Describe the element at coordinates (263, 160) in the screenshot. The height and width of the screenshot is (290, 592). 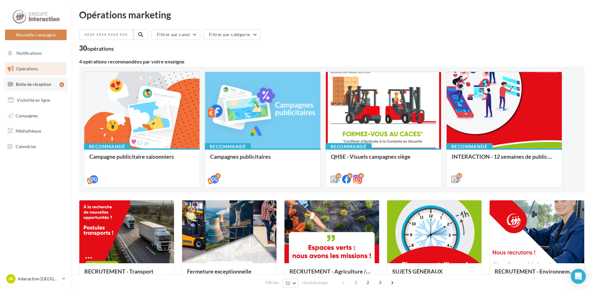
I see `div: Campagnes publicitaires` at that location.